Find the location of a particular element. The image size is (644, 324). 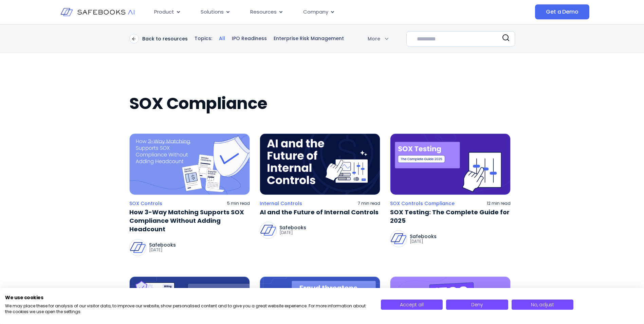

a: AI and the Future of Internal Controls is located at coordinates (320, 212).